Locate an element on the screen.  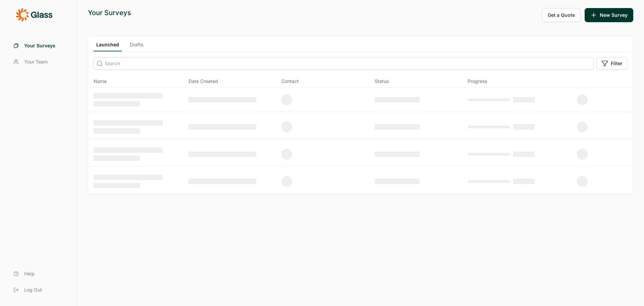
a: Launched is located at coordinates (108, 46).